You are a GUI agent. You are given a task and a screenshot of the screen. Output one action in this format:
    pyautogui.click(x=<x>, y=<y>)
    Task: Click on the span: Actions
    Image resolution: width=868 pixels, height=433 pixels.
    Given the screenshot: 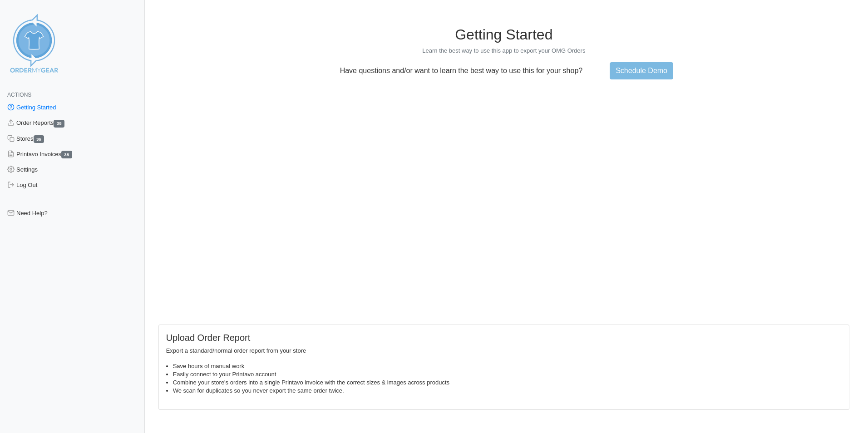 What is the action you would take?
    pyautogui.click(x=19, y=95)
    